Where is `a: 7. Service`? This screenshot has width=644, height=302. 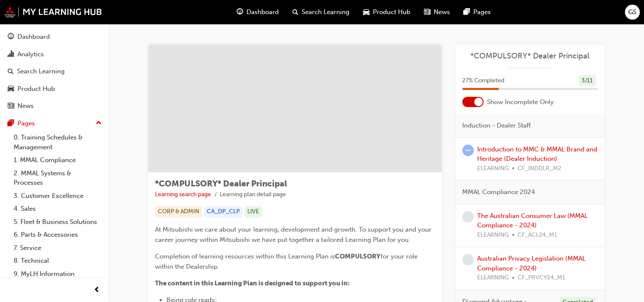 a: 7. Service is located at coordinates (57, 248).